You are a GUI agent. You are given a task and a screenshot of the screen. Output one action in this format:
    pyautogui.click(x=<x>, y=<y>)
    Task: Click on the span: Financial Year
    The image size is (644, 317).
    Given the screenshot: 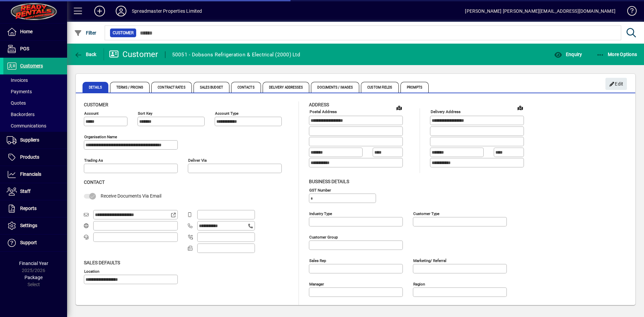 What is the action you would take?
    pyautogui.click(x=33, y=263)
    